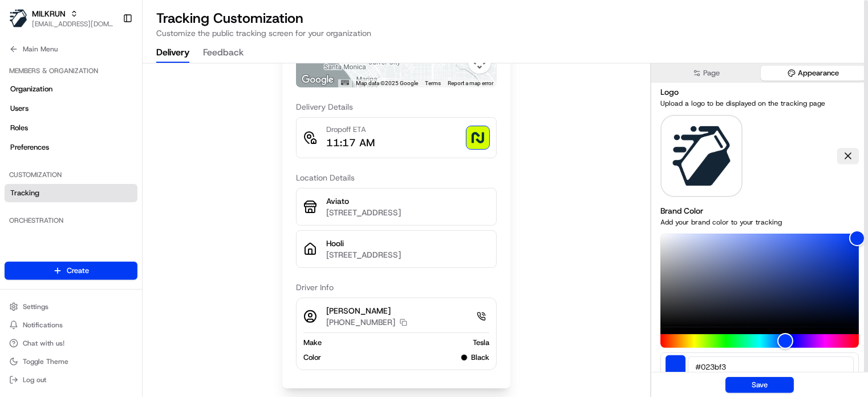 Image resolution: width=868 pixels, height=397 pixels. Describe the element at coordinates (71, 193) in the screenshot. I see `a: Tracking` at that location.